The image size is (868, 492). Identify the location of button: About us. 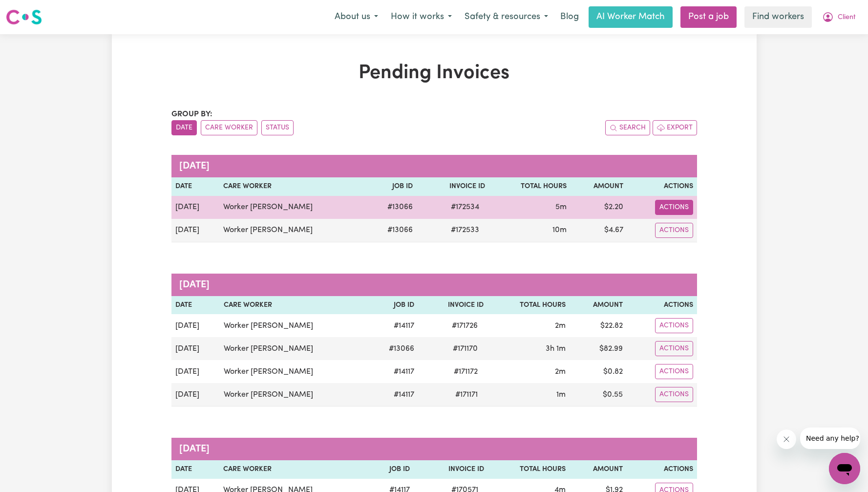
(356, 17).